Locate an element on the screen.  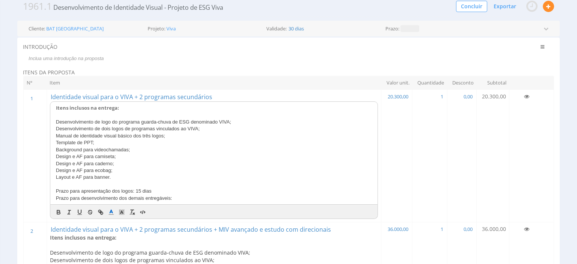
span: Manual de identidade visual básico dos três logos; is located at coordinates (111, 136).